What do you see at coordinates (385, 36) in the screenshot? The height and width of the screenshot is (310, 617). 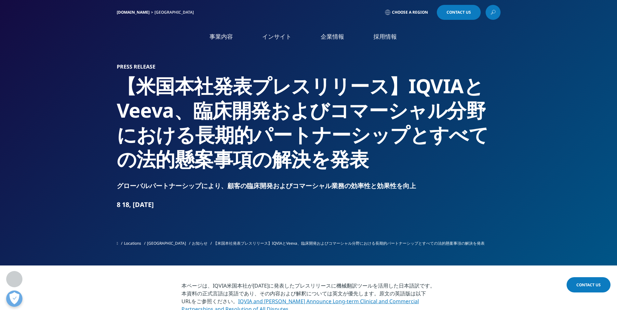 I see `a: 採用情報` at bounding box center [385, 36].